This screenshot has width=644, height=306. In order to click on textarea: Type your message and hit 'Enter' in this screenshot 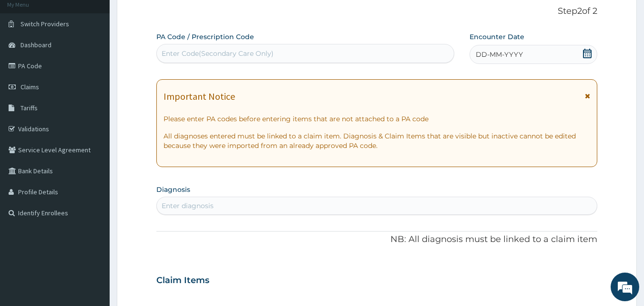, I will do `click(93, 221)`.